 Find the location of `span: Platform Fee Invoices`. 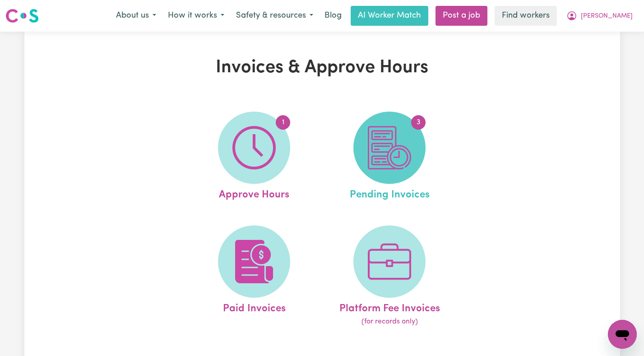

span: Platform Fee Invoices is located at coordinates (389, 307).